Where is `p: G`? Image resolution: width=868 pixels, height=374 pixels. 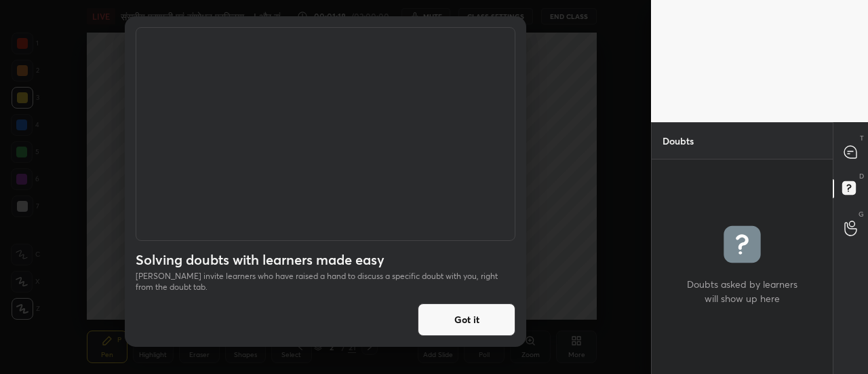
p: G is located at coordinates (861, 214).